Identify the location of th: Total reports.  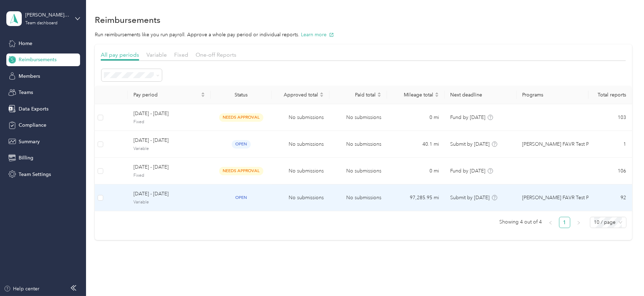
(610, 95).